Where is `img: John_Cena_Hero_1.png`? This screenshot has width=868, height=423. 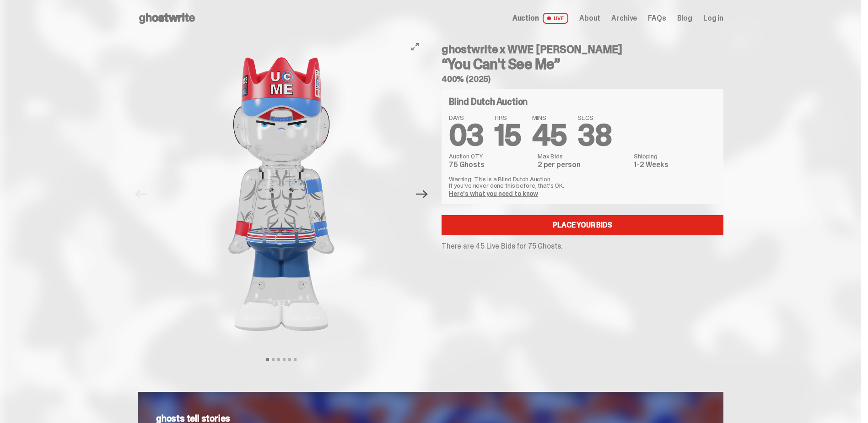
img: John_Cena_Hero_1.png is located at coordinates (281, 194).